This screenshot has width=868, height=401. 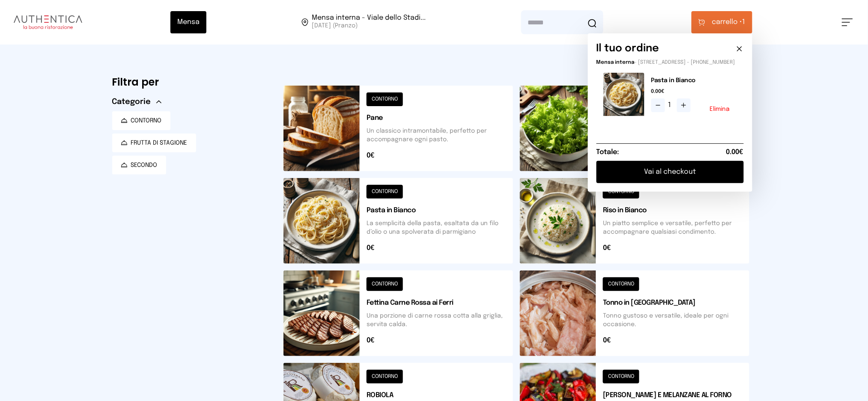 What do you see at coordinates (139, 165) in the screenshot?
I see `button: SECONDO` at bounding box center [139, 165].